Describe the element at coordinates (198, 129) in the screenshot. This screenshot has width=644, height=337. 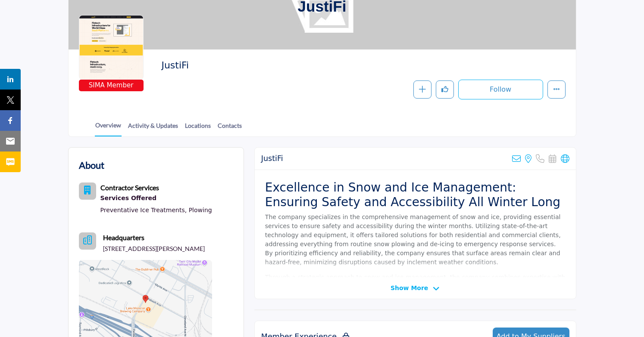
I see `a: Locations` at that location.